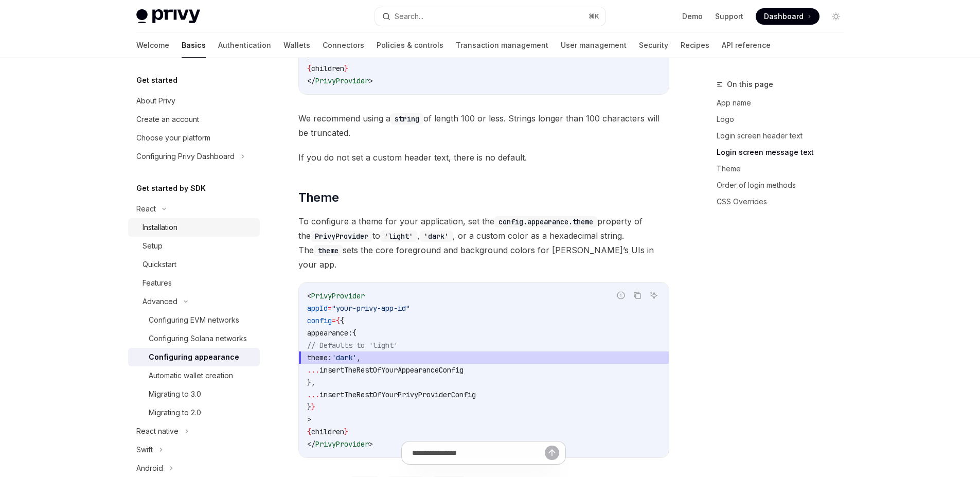  What do you see at coordinates (398, 395) in the screenshot?
I see `span: insertTheRestOfYourPrivyProviderConfig` at bounding box center [398, 395].